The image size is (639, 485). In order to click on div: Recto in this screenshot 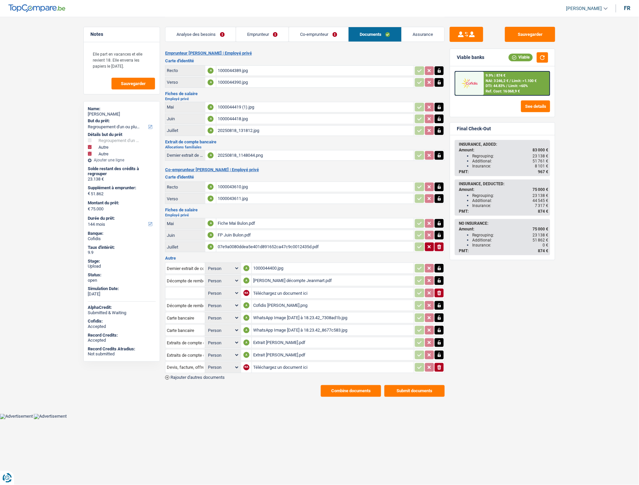, I will do `click(185, 70)`.